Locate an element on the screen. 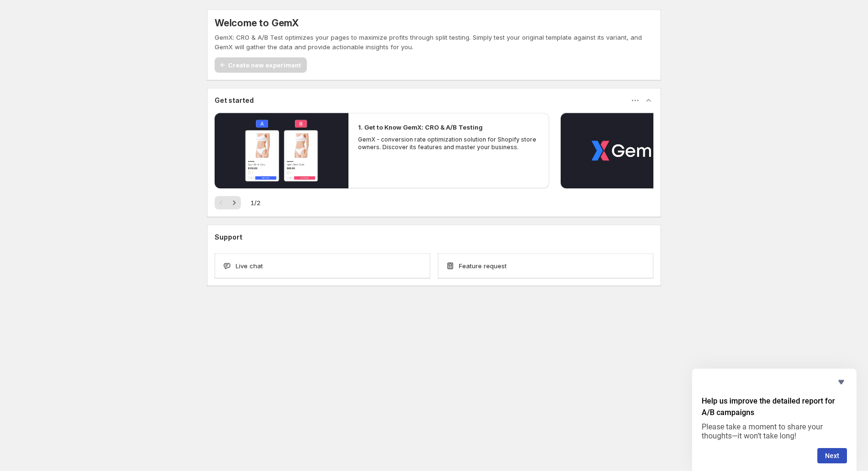 The image size is (868, 471). p: GemX - conversion rate optimization solution for Shopify store owners. Discover its features and ... is located at coordinates (449, 143).